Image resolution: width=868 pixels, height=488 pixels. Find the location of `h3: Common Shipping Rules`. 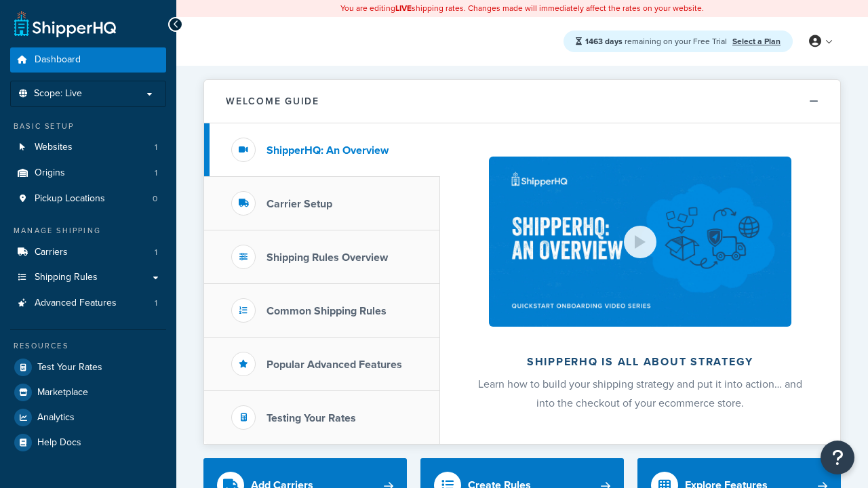

h3: Common Shipping Rules is located at coordinates (326, 311).